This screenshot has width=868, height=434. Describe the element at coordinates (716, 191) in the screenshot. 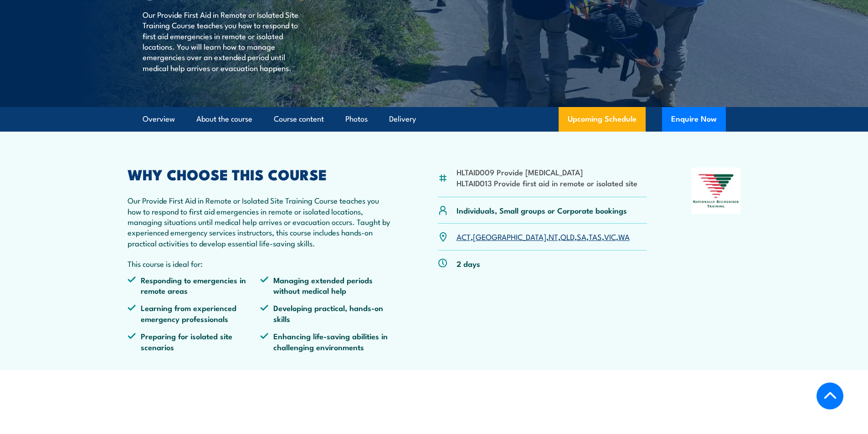

I see `img: Nationally Recognised Training logo.` at that location.